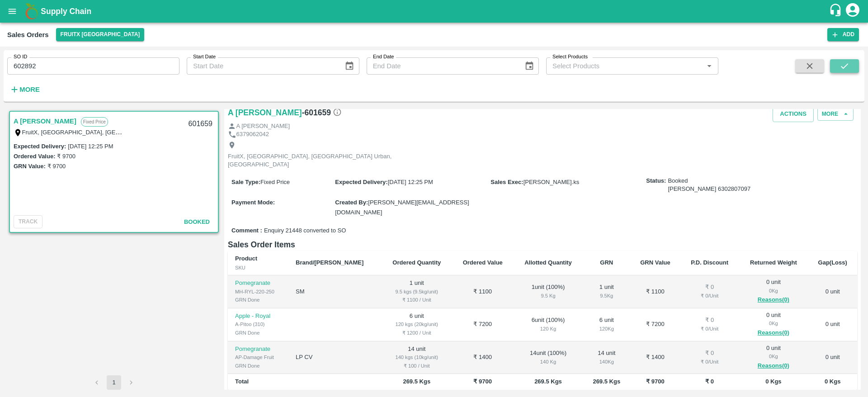 The height and width of the screenshot is (397, 868). I want to click on b: Total, so click(242, 381).